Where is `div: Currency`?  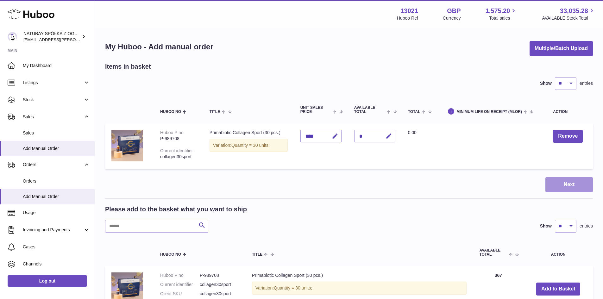
div: Currency is located at coordinates (452, 18).